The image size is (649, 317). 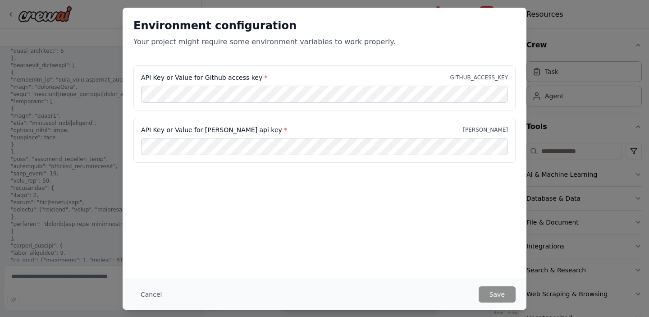 I want to click on h2: Environment configuration, so click(x=325, y=26).